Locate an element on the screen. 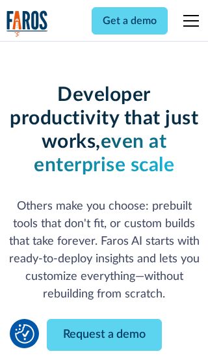  button: Cookie Settings is located at coordinates (25, 334).